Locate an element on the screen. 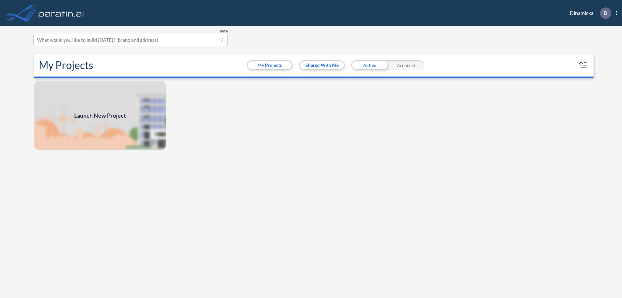  a: Launch New Project is located at coordinates (100, 115).